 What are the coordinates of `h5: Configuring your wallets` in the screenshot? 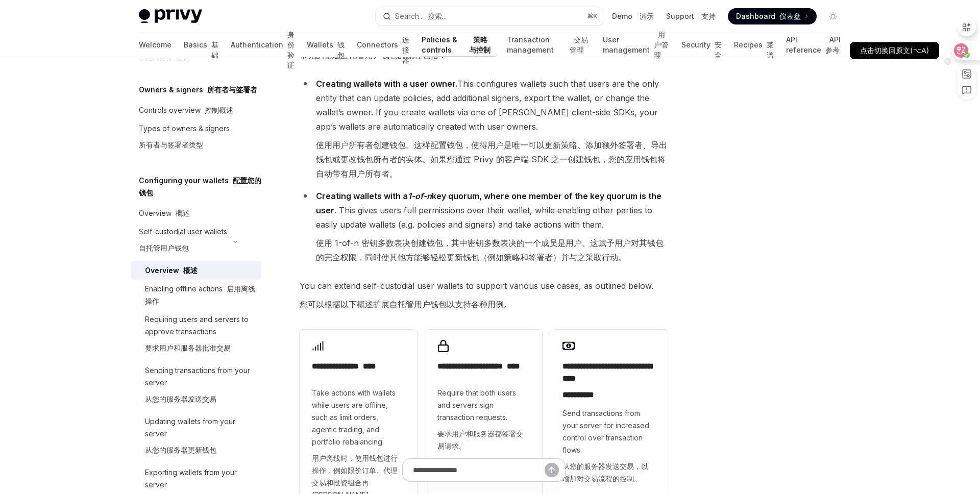 It's located at (200, 187).